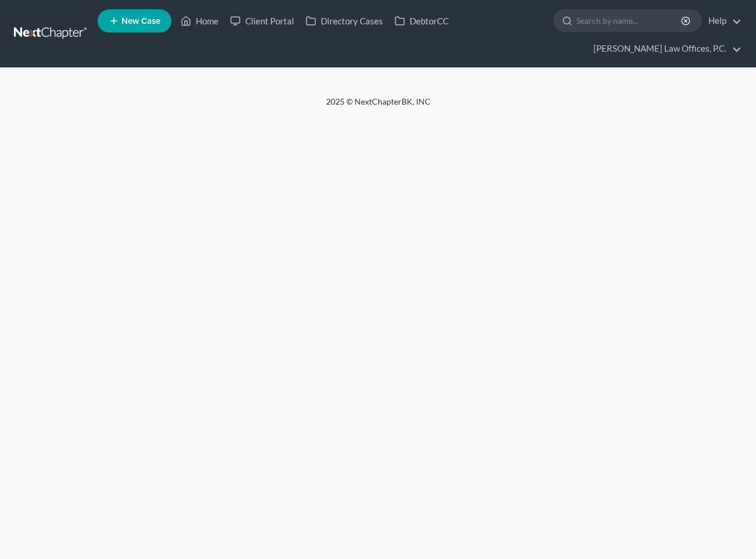 The image size is (756, 559). I want to click on input: Search by name..., so click(629, 21).